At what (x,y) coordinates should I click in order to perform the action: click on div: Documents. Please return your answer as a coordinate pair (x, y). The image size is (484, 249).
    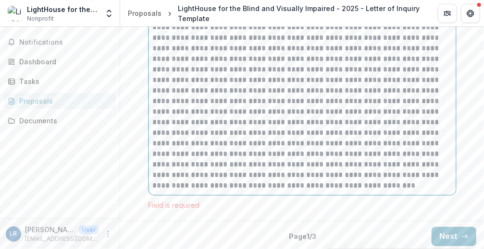
    Looking at the image, I should click on (63, 121).